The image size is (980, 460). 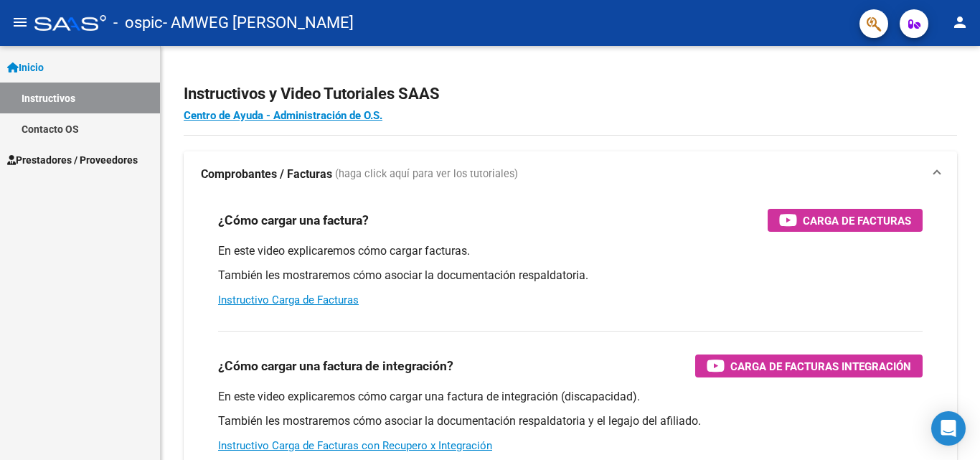 What do you see at coordinates (355, 446) in the screenshot?
I see `a: Instructivo Carga de Facturas con Recupero x Integración` at bounding box center [355, 446].